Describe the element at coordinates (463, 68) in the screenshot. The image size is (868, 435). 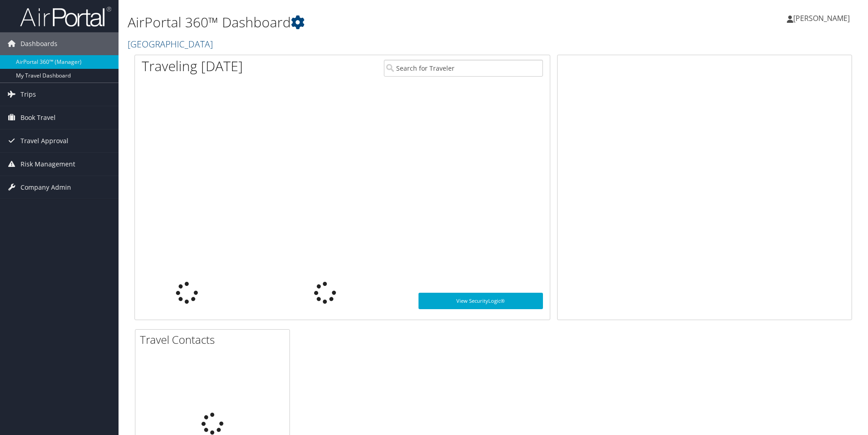
I see `input: Search for Traveler` at that location.